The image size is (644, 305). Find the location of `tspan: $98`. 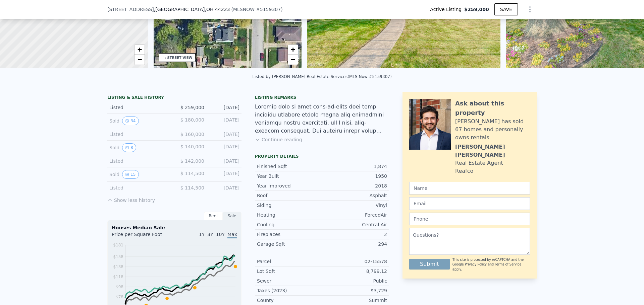

tspan: $98 is located at coordinates (119, 287).